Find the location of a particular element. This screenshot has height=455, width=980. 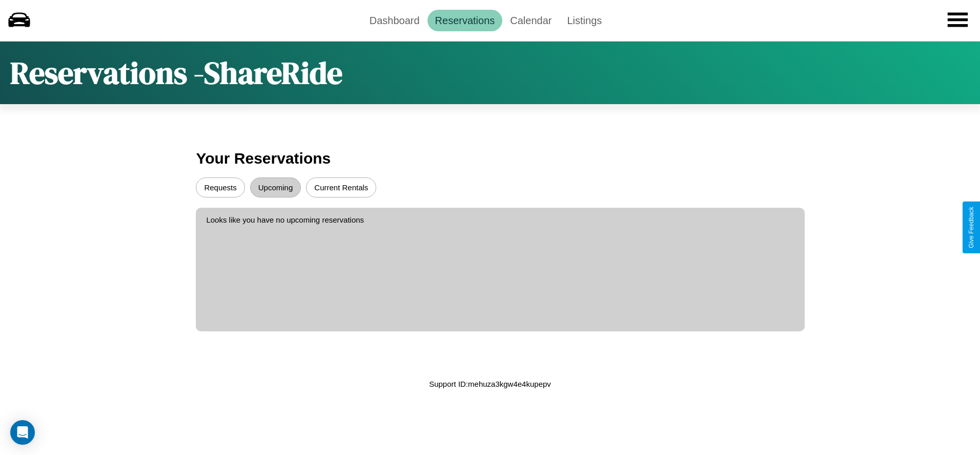

a: Dashboard is located at coordinates (395, 20).